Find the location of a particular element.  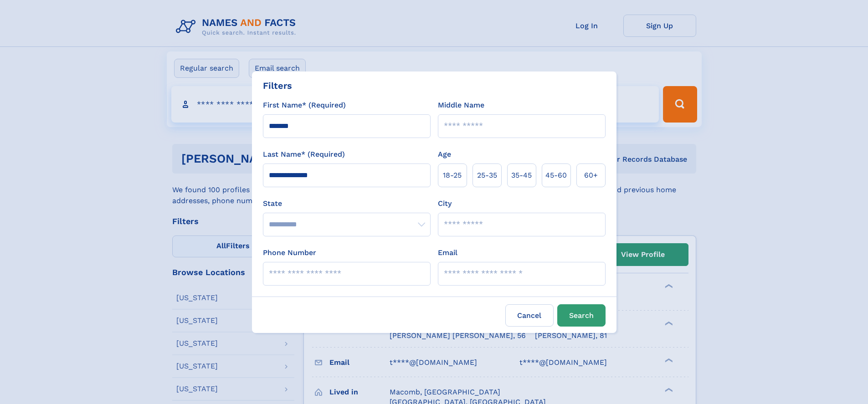

button: Search is located at coordinates (581, 315).